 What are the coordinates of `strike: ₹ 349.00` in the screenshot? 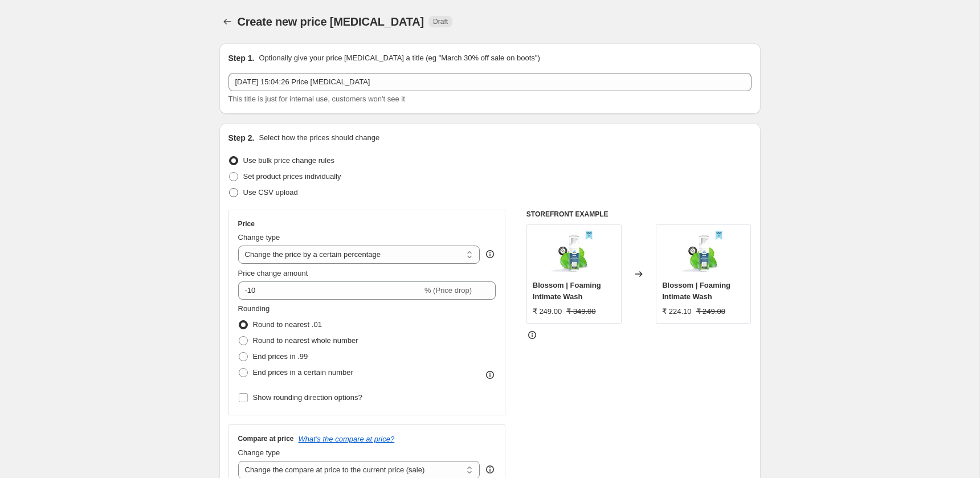 It's located at (580, 311).